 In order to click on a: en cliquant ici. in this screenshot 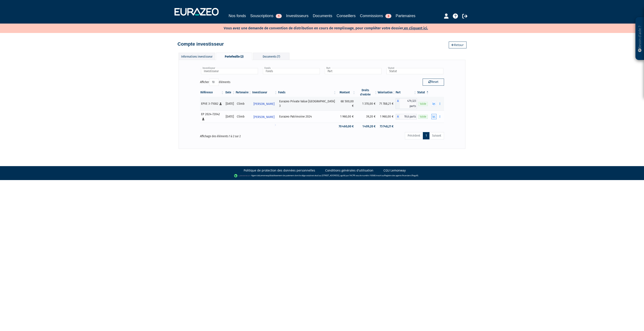, I will do `click(416, 28)`.